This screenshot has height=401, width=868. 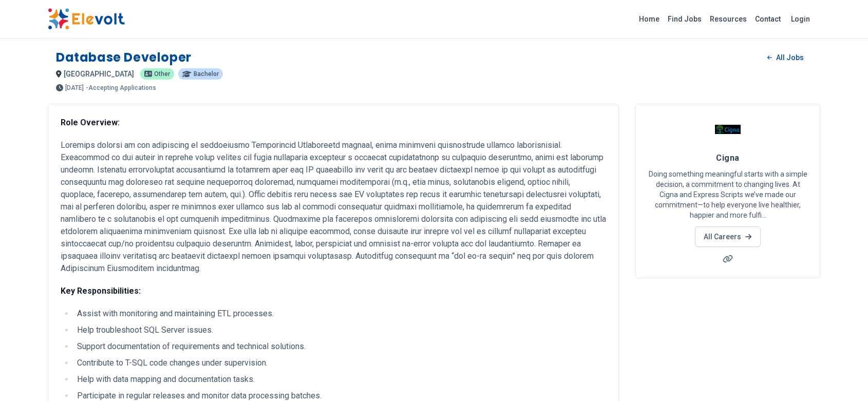 What do you see at coordinates (340, 380) in the screenshot?
I see `li: Help with data mapping and documentation tasks.` at bounding box center [340, 380].